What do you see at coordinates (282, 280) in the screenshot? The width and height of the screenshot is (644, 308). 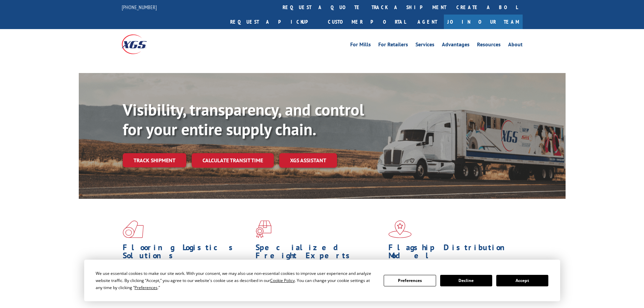 I see `span: Cookie Policy` at bounding box center [282, 280].